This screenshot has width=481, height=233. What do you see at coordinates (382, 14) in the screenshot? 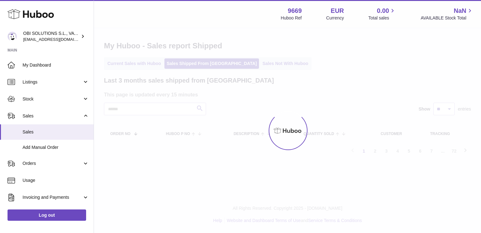
I see `a: 0.00 Total sales` at bounding box center [382, 14].